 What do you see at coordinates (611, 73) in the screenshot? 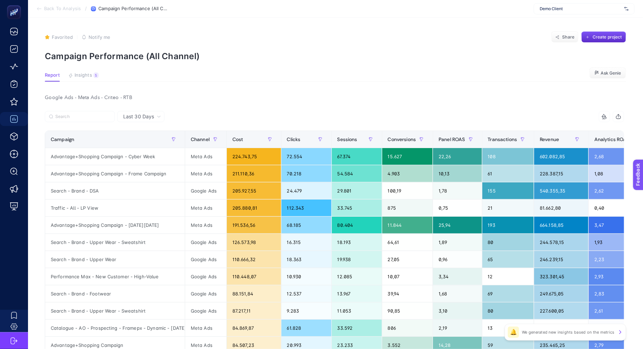
I see `span: Ask Genie` at bounding box center [611, 73].